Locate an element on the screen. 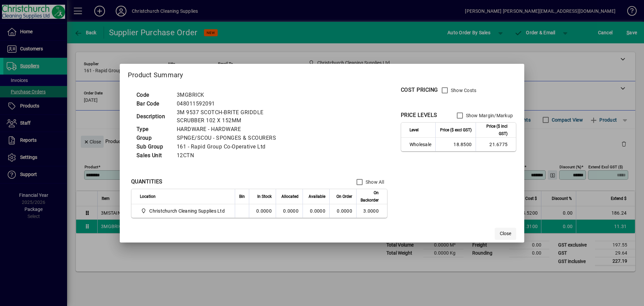  td: Description is located at coordinates (153, 116).